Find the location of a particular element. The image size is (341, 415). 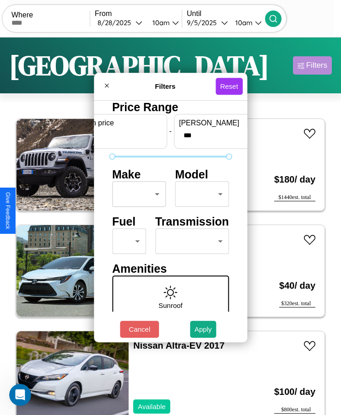

div: Filters is located at coordinates (317, 65).